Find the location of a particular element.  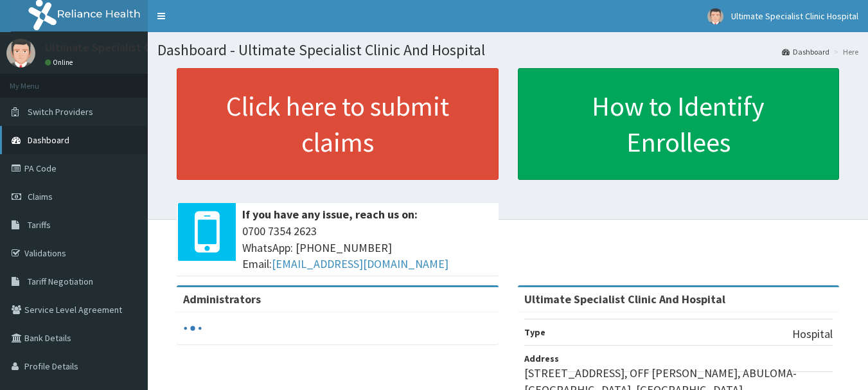

p: Ultimate Specialist Clinic Hospital is located at coordinates (130, 48).